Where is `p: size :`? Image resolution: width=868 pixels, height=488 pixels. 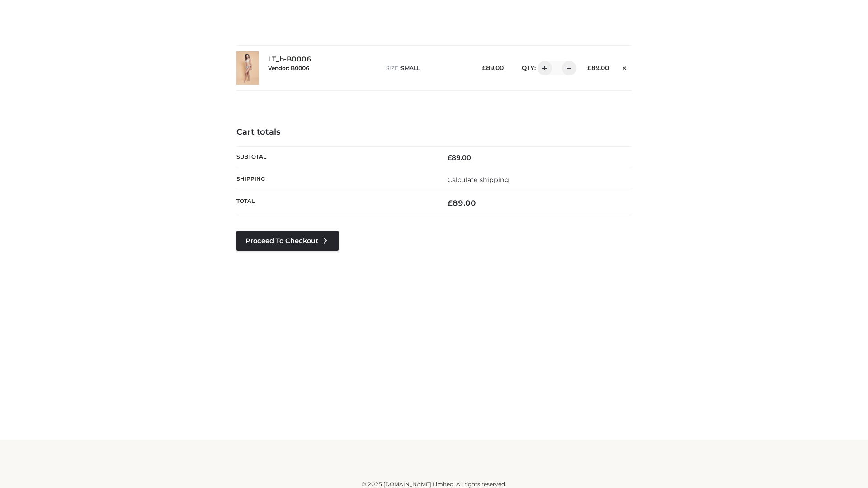
p: size : is located at coordinates (427, 68).